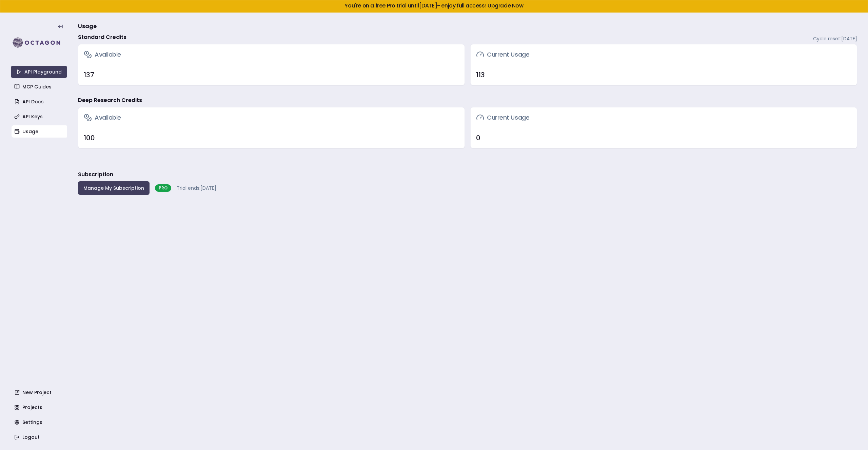 The width and height of the screenshot is (868, 450). I want to click on a: New Project, so click(39, 392).